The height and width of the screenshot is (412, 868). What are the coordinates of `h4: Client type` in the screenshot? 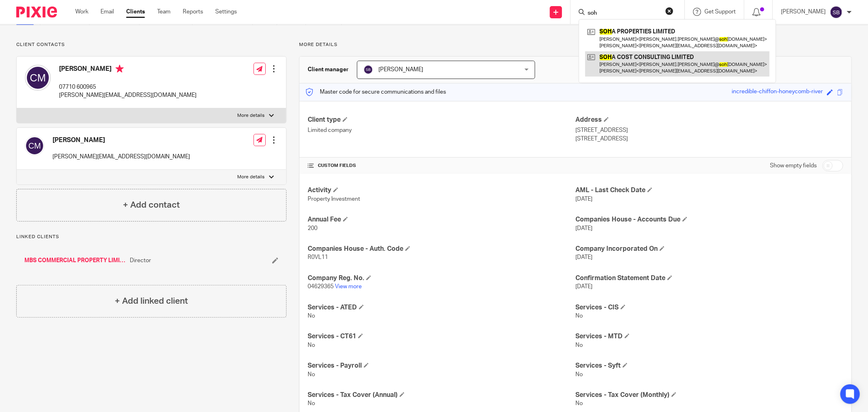 It's located at (442, 120).